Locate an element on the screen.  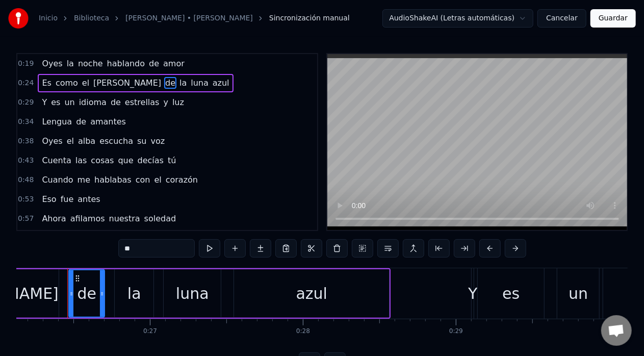
div: 0:27 is located at coordinates (150, 332).